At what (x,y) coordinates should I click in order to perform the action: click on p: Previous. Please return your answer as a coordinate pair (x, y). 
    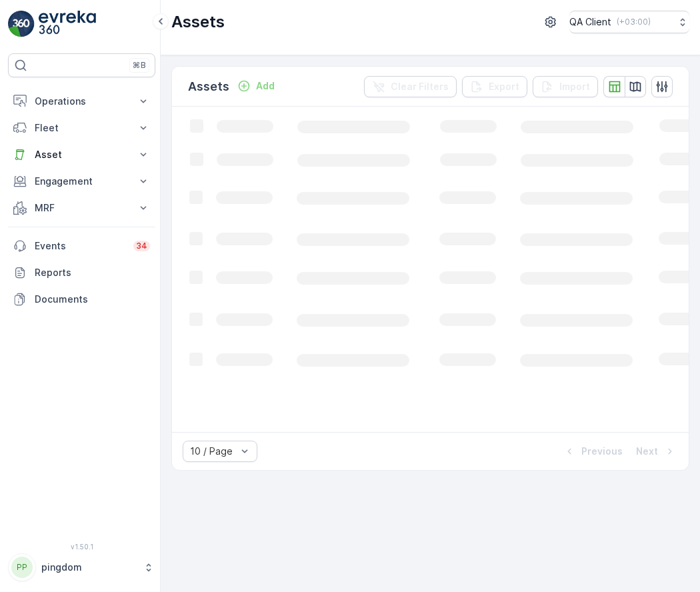
    Looking at the image, I should click on (602, 451).